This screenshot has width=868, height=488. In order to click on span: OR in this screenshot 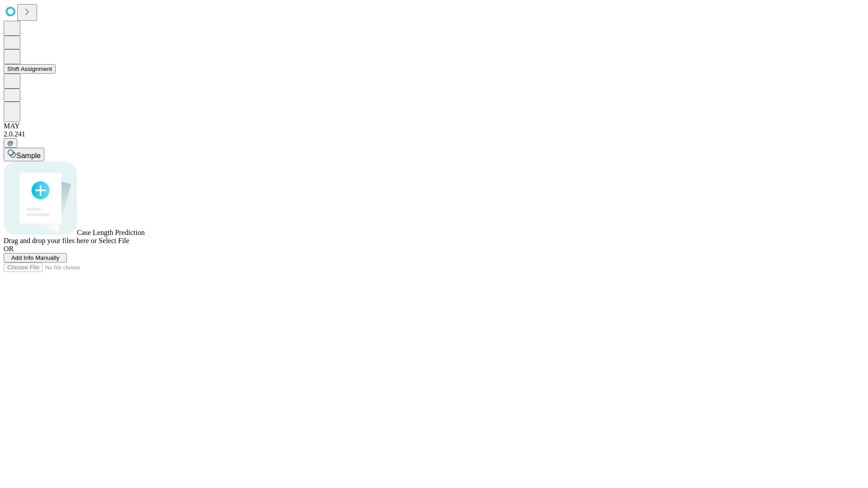, I will do `click(9, 249)`.